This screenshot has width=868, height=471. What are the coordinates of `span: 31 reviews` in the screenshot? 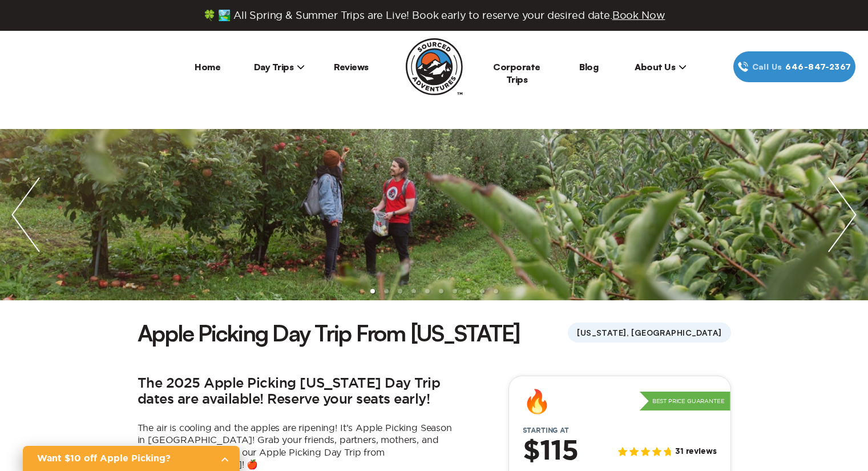 It's located at (695, 452).